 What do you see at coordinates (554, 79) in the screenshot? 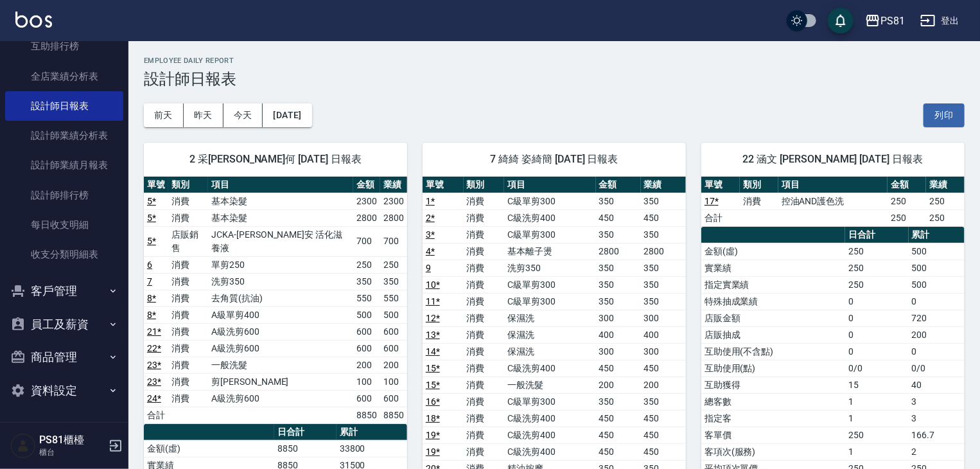
I see `h3: 設計師日報表` at bounding box center [554, 79].